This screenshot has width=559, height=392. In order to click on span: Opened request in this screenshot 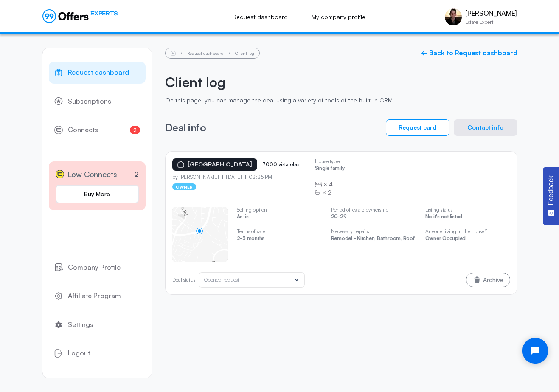, I will do `click(222, 279)`.